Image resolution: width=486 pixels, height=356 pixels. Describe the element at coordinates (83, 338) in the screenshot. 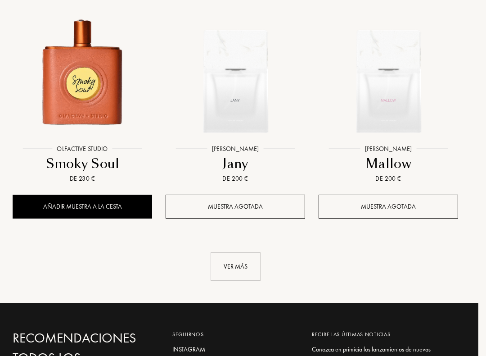

I see `div: Recomendaciones` at that location.